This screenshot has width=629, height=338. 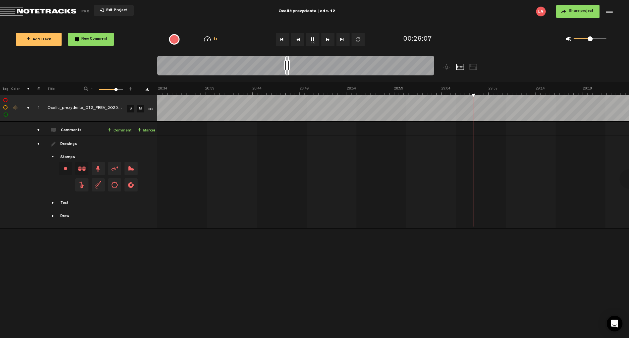 I want to click on div: Click to edit the title, so click(x=90, y=109).